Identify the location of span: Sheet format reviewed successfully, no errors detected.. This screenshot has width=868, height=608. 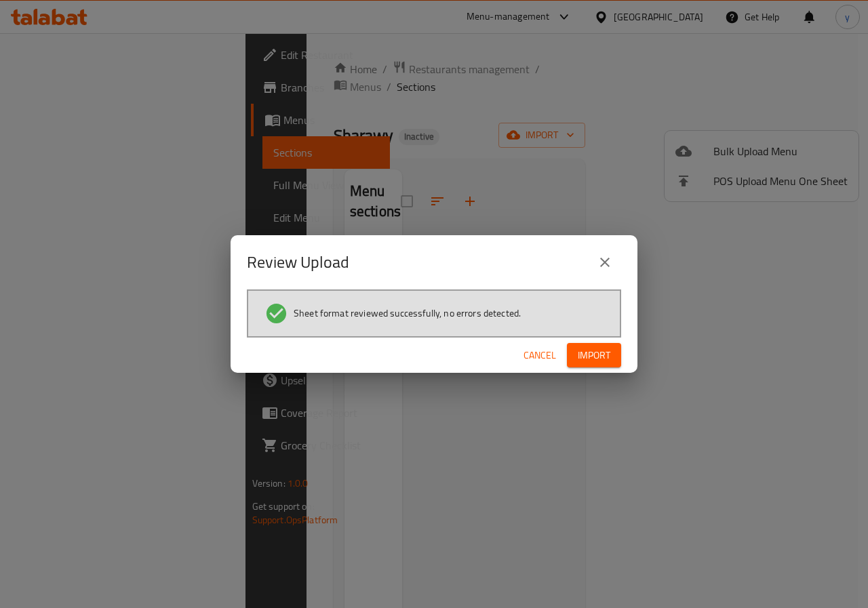
(407, 314).